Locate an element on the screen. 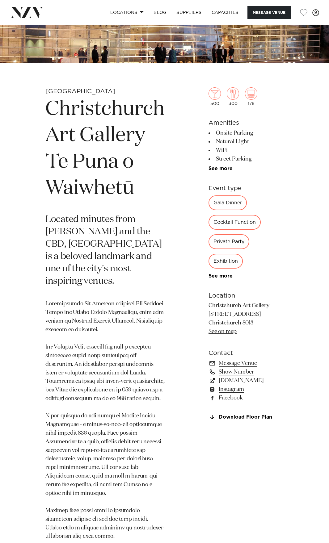 Image resolution: width=329 pixels, height=543 pixels. img: theatre.png is located at coordinates (251, 94).